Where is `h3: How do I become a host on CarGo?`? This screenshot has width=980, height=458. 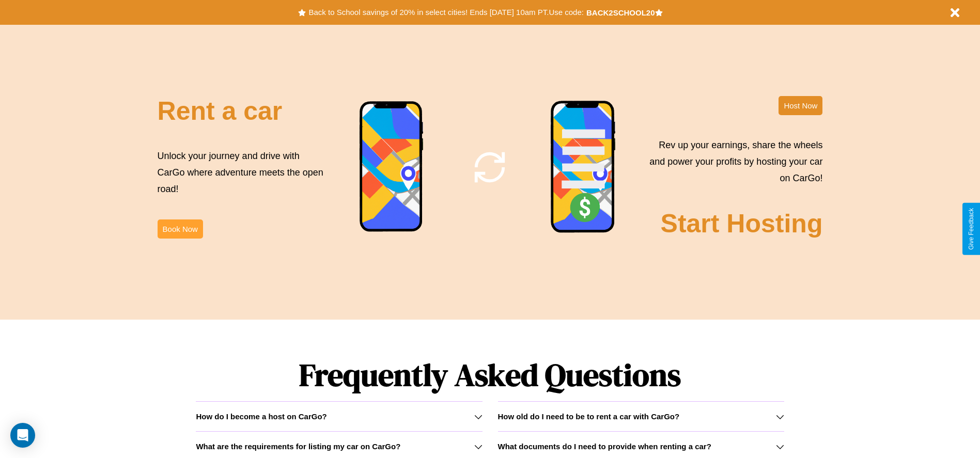
h3: How do I become a host on CarGo? is located at coordinates (261, 416).